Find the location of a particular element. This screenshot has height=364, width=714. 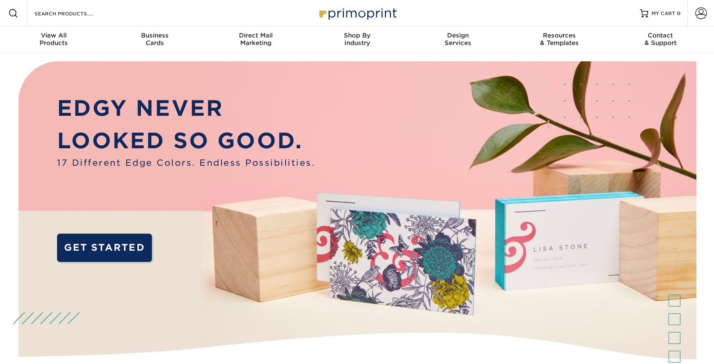

div: & Support is located at coordinates (660, 39).